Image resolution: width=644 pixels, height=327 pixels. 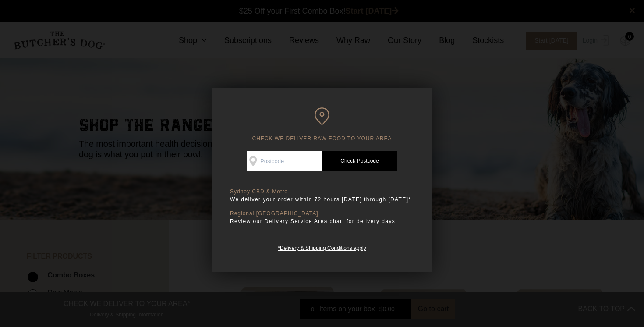 I want to click on p: Review our Delivery Service Area chart for delivery days, so click(x=322, y=221).